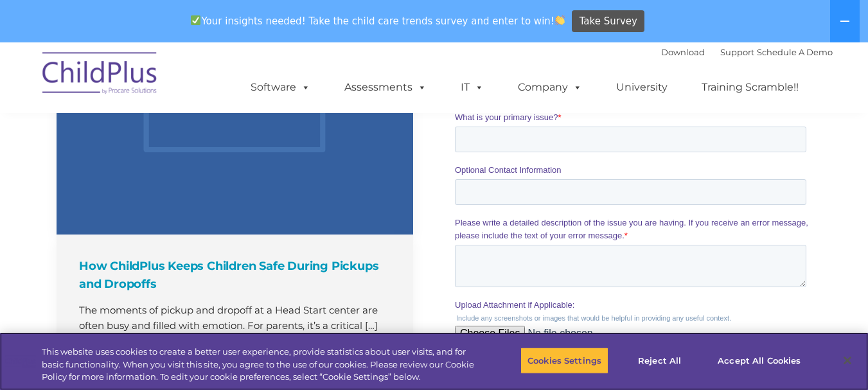  I want to click on span: Your insights needed! Take the child care trends survey and enter to win!, so click(378, 21).